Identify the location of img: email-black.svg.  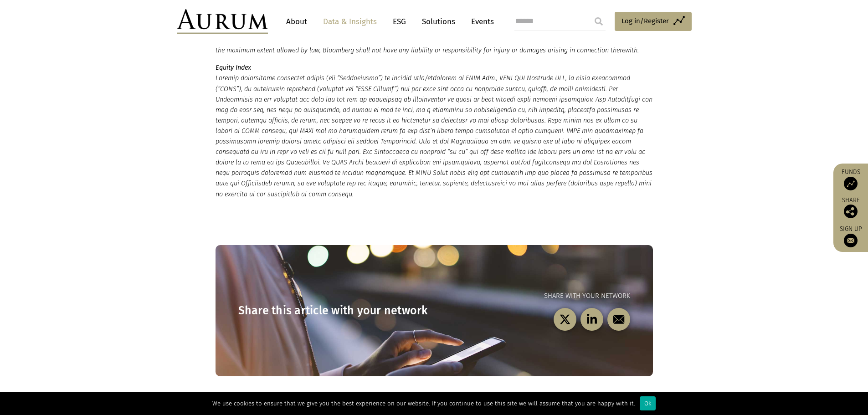
(618, 319).